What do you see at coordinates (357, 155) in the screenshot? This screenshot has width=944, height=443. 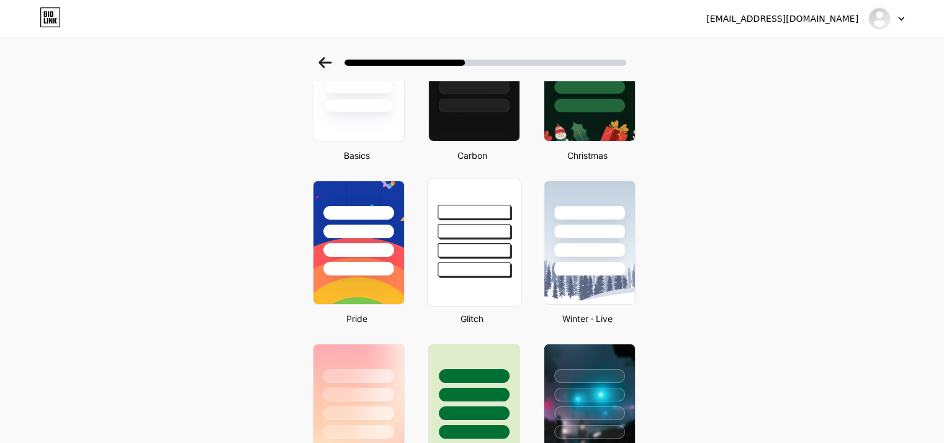 I see `div: Basics` at bounding box center [357, 155].